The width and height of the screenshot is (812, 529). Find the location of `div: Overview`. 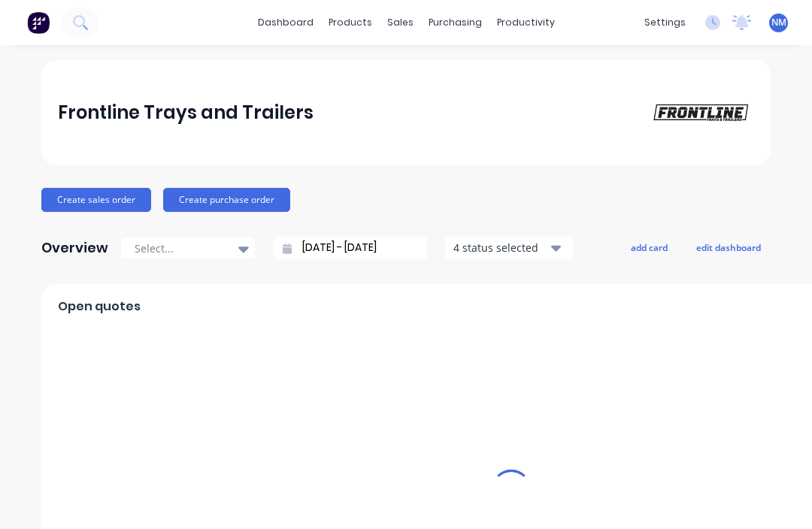

div: Overview is located at coordinates (74, 248).